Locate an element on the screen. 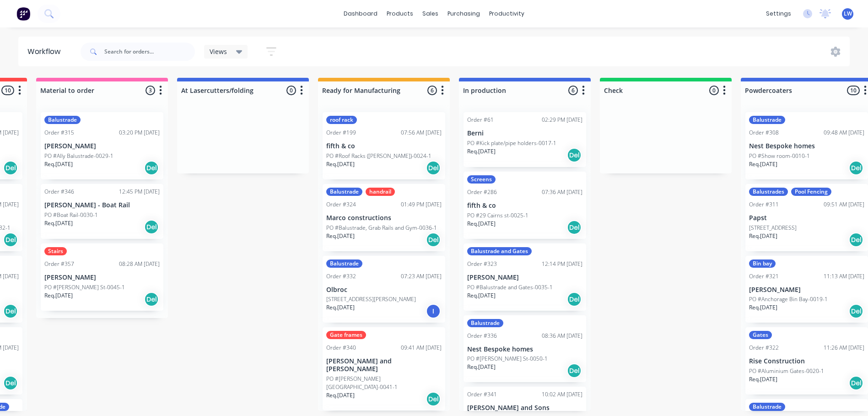 This screenshot has width=868, height=416. div: Balustrade and Gates is located at coordinates (499, 252).